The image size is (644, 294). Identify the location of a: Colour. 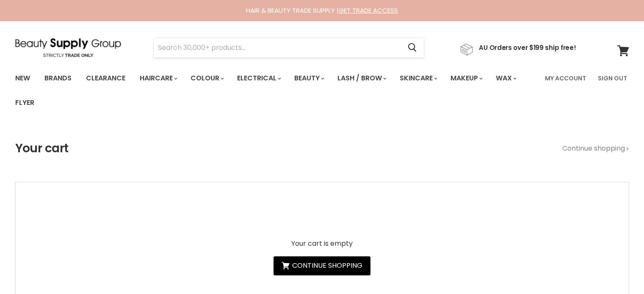
(206, 78).